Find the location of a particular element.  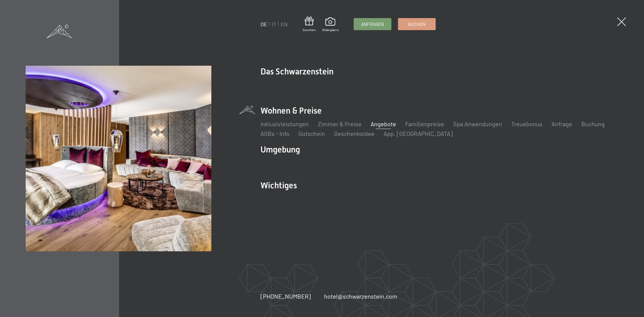

a: hotel@schwarzenstein.com is located at coordinates (361, 296).